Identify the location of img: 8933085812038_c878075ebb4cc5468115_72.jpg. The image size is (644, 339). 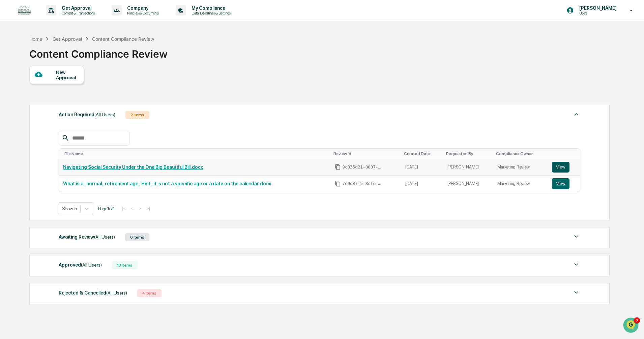
(20, 58).